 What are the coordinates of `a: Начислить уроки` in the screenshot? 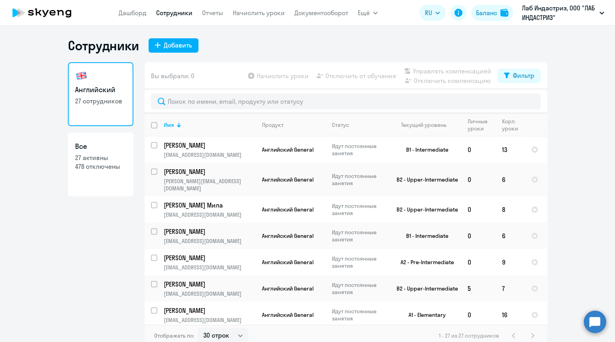 It's located at (259, 13).